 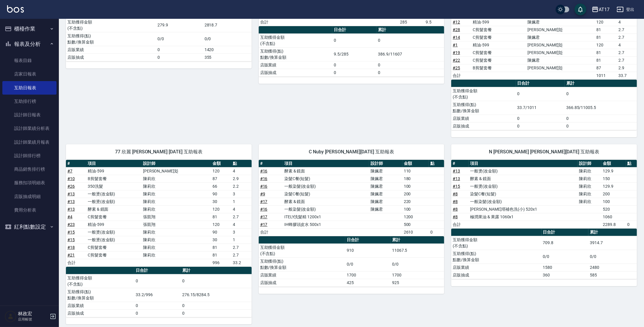 What do you see at coordinates (227, 57) in the screenshot?
I see `td: 355` at bounding box center [227, 57].